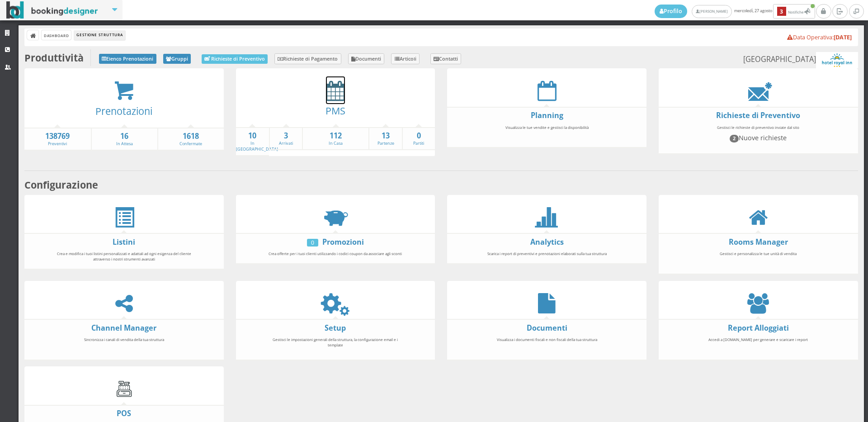 This screenshot has width=868, height=422. What do you see at coordinates (405, 59) in the screenshot?
I see `a: Articoli` at bounding box center [405, 59].